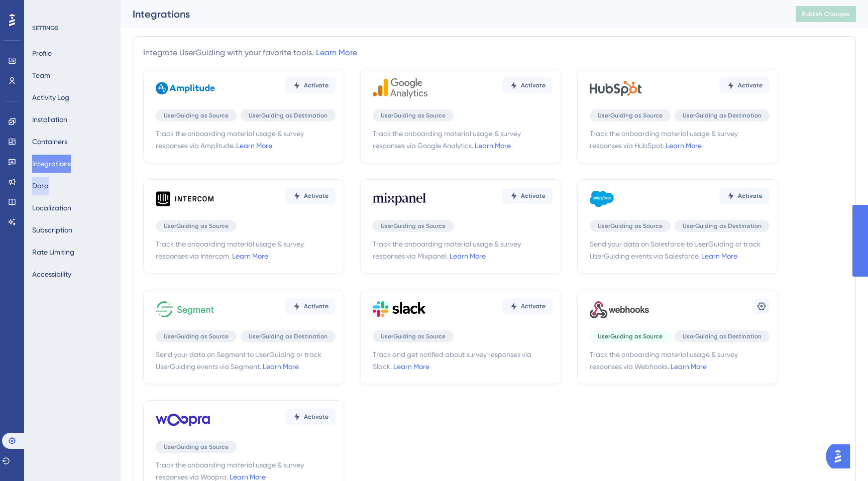 This screenshot has height=481, width=868. What do you see at coordinates (50, 97) in the screenshot?
I see `button: Activity Log` at bounding box center [50, 97].